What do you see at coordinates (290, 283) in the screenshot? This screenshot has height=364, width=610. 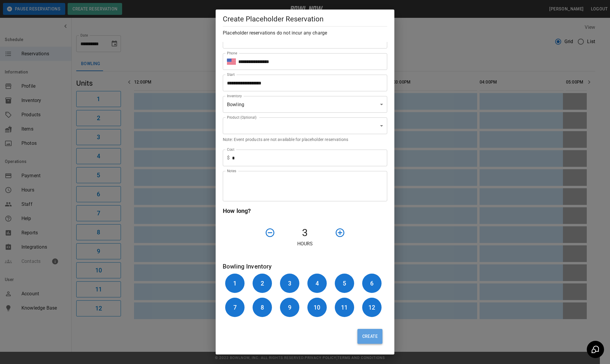 I see `button: 3` at bounding box center [290, 283].